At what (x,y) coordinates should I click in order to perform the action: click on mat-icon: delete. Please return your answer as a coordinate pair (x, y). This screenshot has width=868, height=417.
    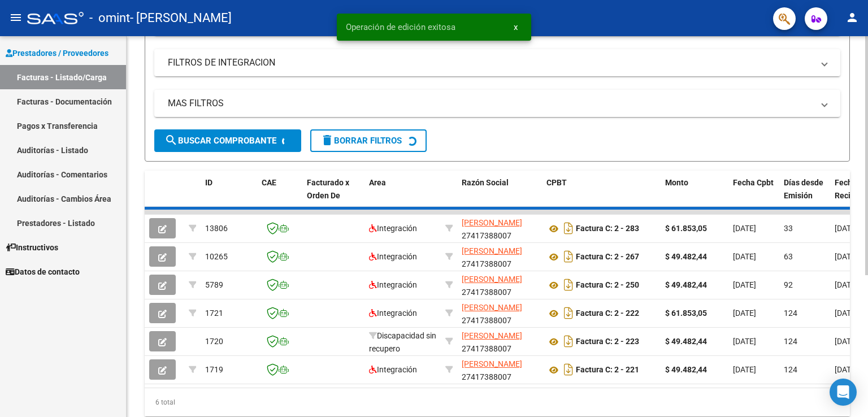
    Looking at the image, I should click on (327, 140).